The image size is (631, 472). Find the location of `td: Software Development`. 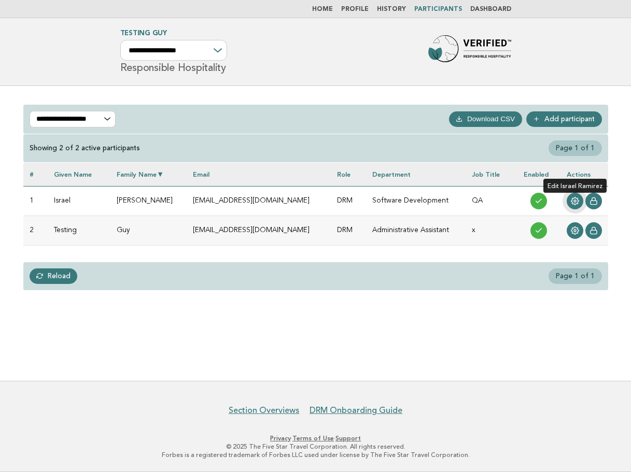

td: Software Development is located at coordinates (416, 201).